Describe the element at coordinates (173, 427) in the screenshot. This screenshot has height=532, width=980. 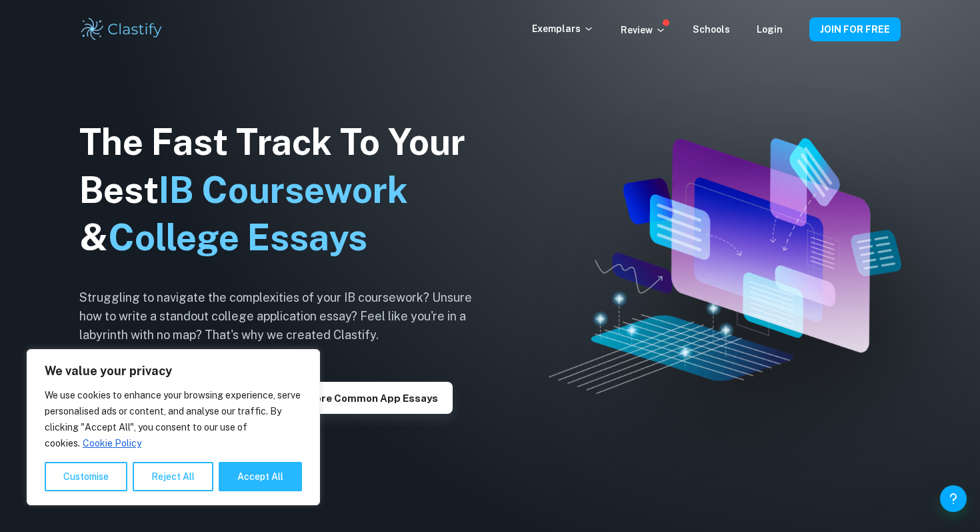
I see `div: We value your privacy` at that location.